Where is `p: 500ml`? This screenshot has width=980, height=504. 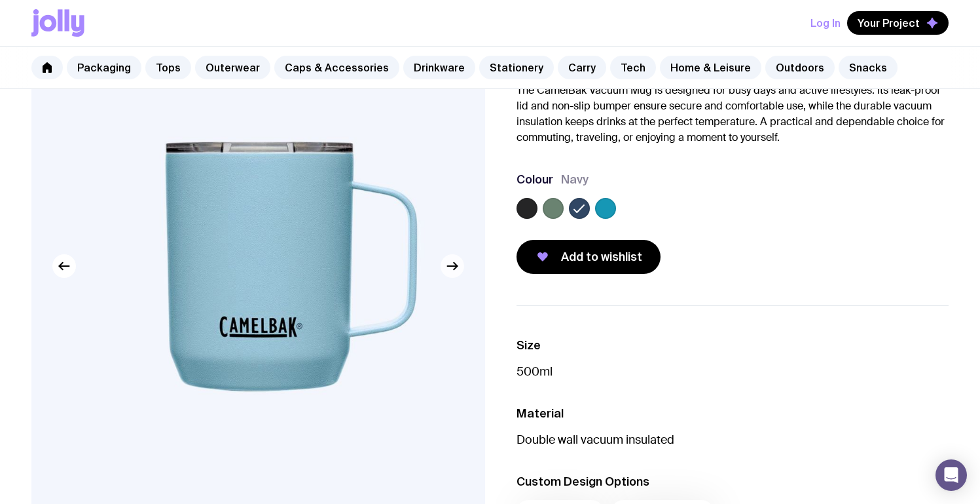
p: 500ml is located at coordinates (733, 372).